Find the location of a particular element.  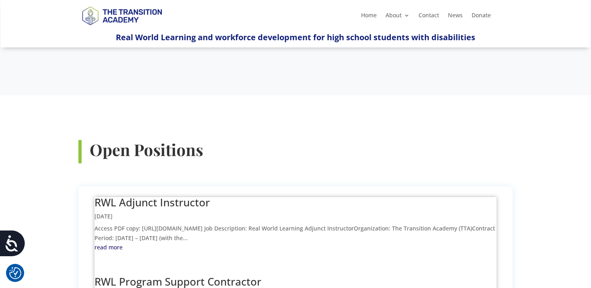

img: Revisit consent button is located at coordinates (15, 273).